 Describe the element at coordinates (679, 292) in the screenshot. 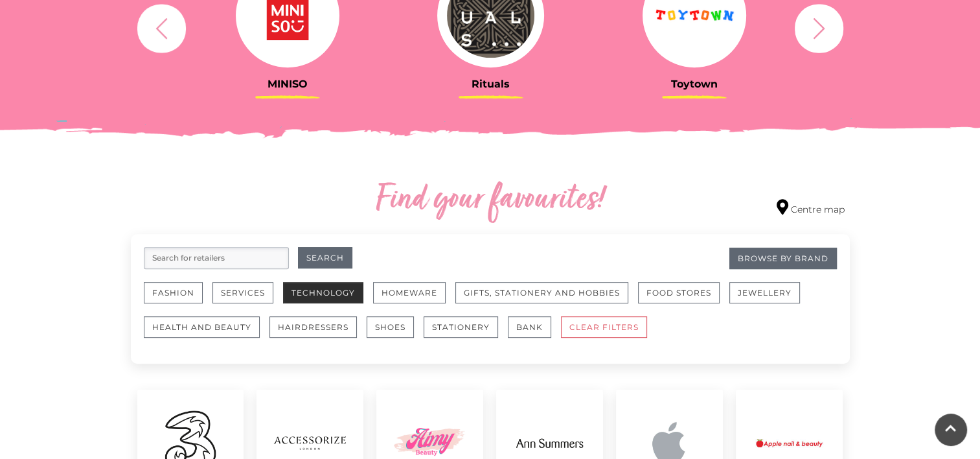

I see `button: Food Stores` at that location.